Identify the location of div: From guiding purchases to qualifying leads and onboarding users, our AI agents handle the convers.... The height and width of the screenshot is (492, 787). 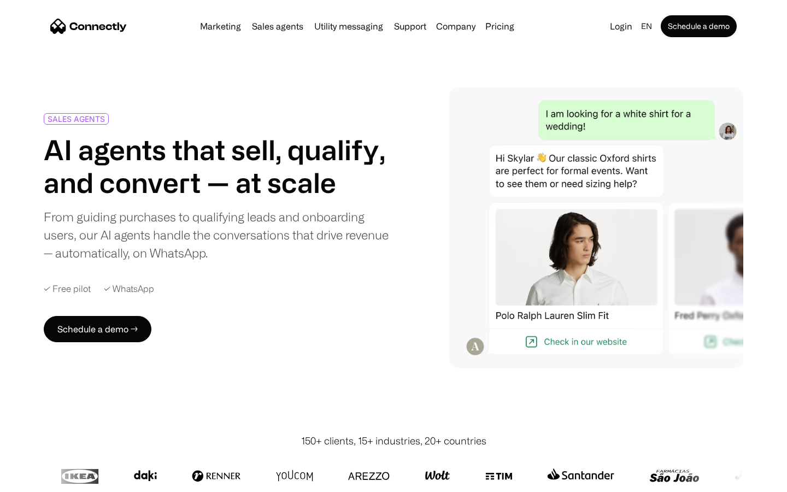
(217, 235).